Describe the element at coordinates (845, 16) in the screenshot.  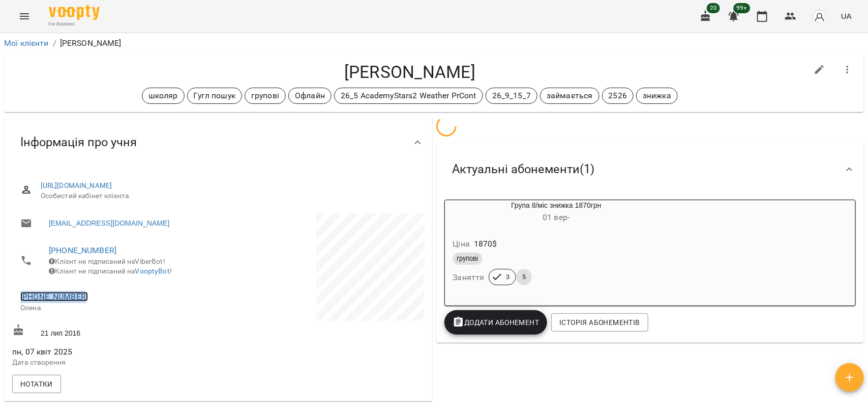
I see `button: UA` at that location.